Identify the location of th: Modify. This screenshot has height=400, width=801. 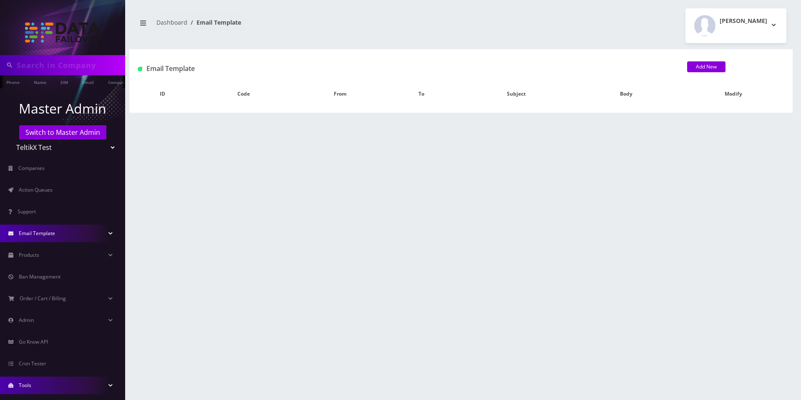
(733, 94).